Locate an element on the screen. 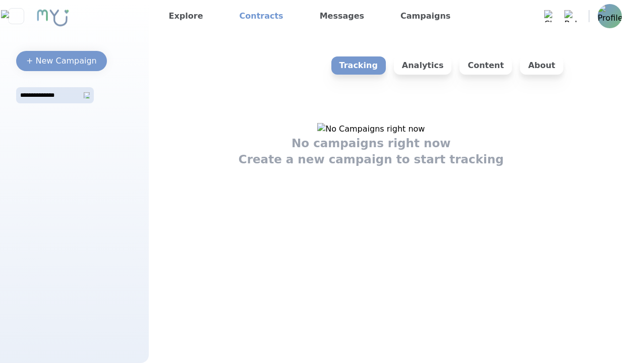 This screenshot has height=363, width=638. h1: Create a new campaign to start tracking is located at coordinates (371, 159).